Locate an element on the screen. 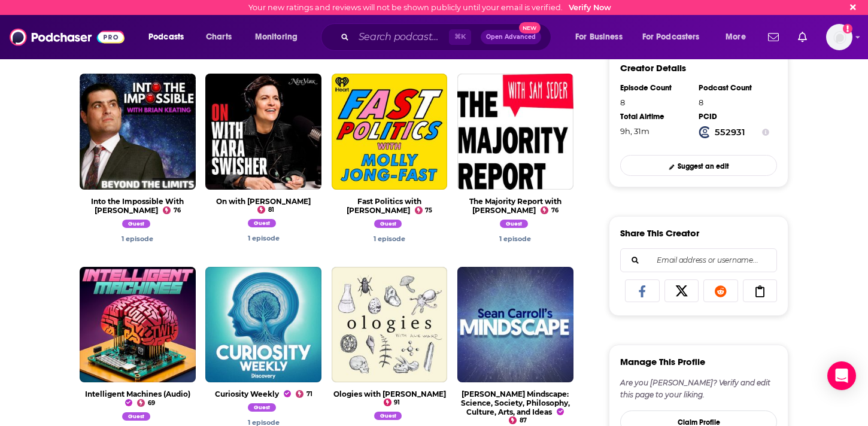  a: Intelligent Machines (Audio) is located at coordinates (138, 398).